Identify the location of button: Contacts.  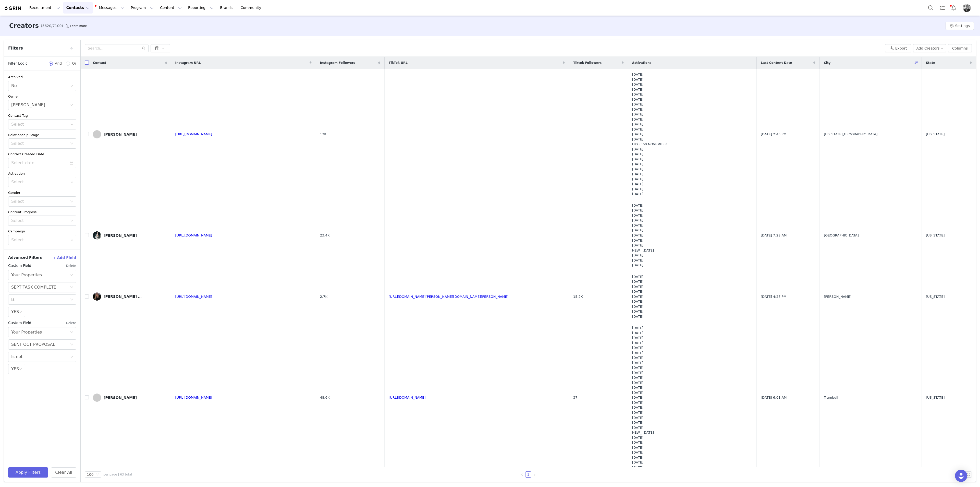
(78, 8).